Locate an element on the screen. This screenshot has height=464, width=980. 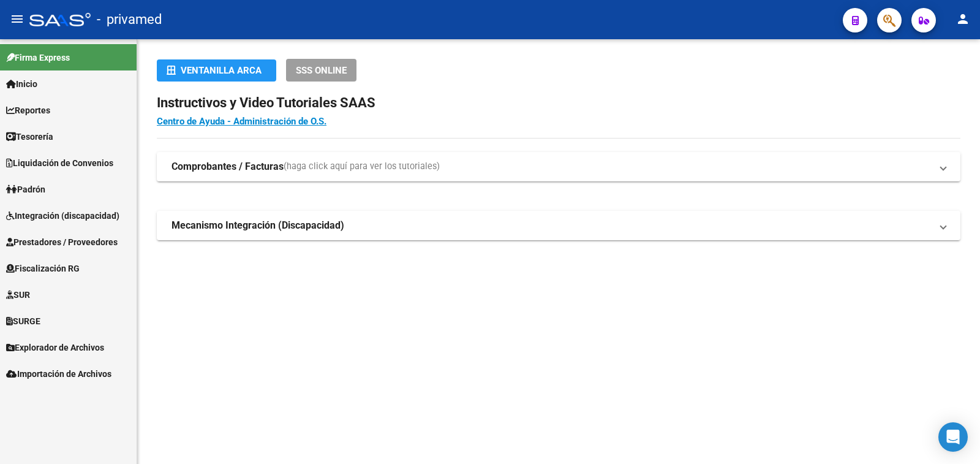
span: Inicio is located at coordinates (22, 84).